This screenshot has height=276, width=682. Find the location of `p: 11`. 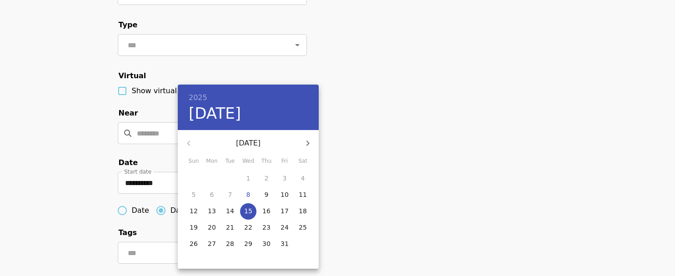

p: 11 is located at coordinates (303, 195).